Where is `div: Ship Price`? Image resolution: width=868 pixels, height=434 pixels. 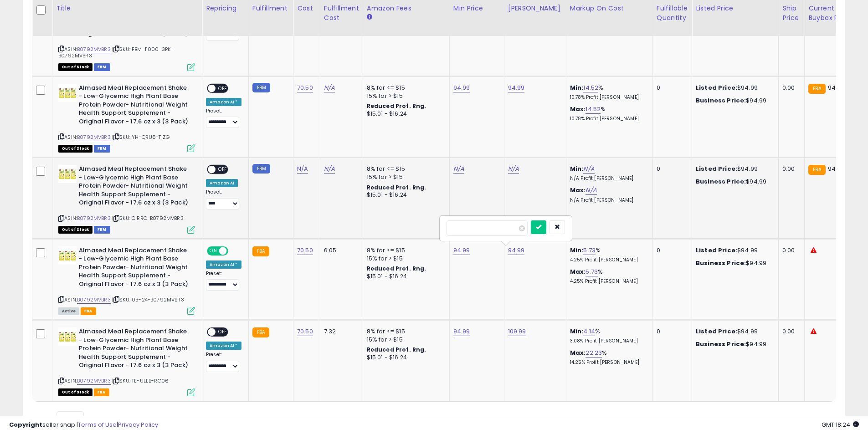 div: Ship Price is located at coordinates (791, 13).